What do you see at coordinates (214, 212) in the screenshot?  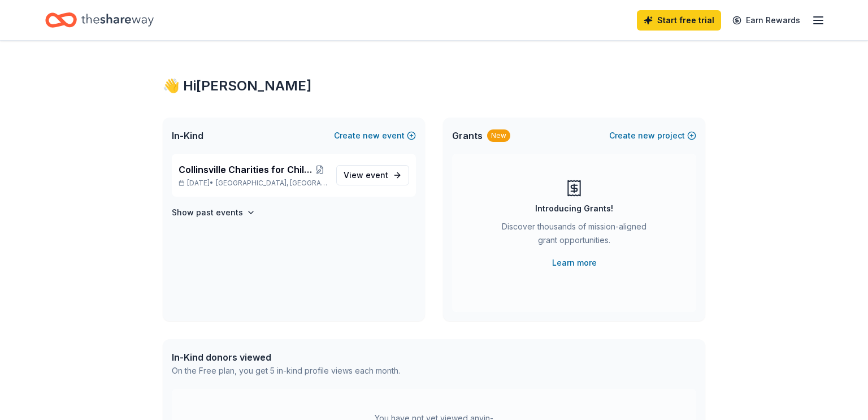 I see `button: Show past events` at bounding box center [214, 212].